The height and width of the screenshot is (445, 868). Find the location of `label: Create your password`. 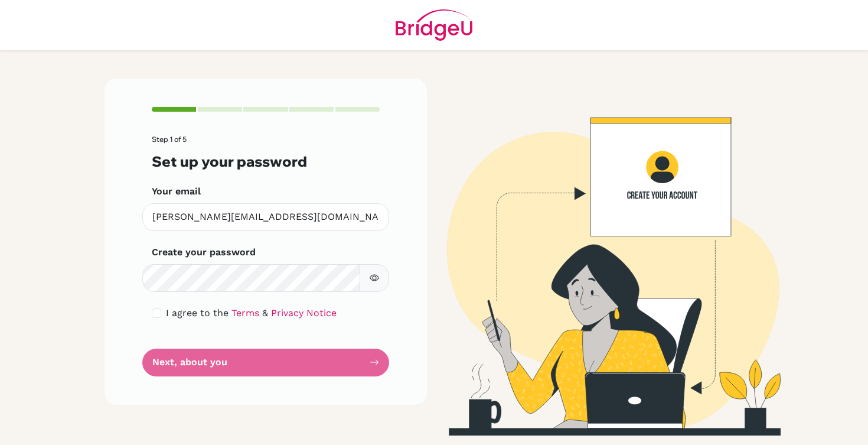

label: Create your password is located at coordinates (204, 253).